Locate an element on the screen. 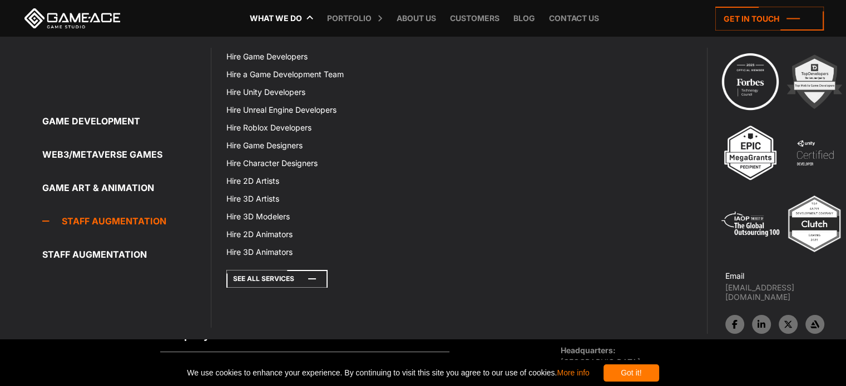  a: Game development is located at coordinates (126, 121).